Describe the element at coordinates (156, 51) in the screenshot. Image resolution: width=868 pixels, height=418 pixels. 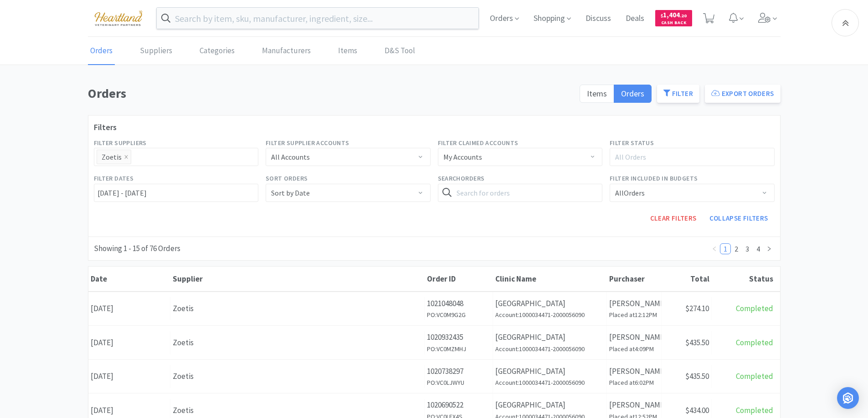
I see `a: Suppliers` at that location.